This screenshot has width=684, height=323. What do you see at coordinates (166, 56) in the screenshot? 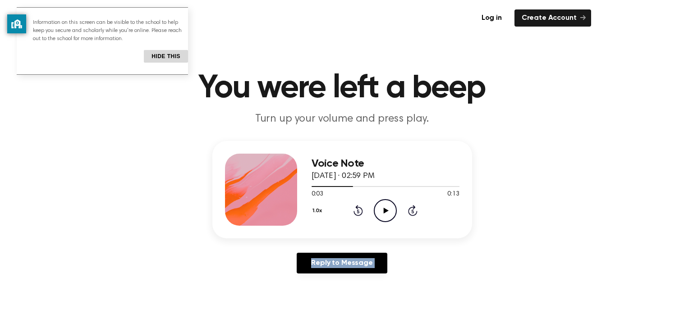
I see `button: Hide this` at bounding box center [166, 56].